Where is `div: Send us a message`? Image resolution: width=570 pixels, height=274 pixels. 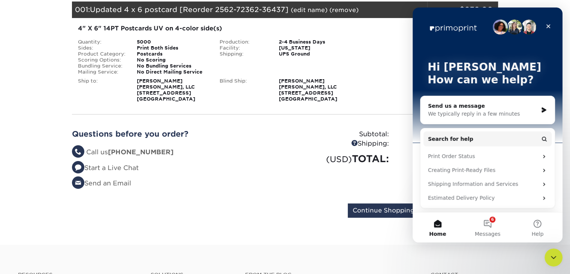 div: Send us a message is located at coordinates (70, 98).